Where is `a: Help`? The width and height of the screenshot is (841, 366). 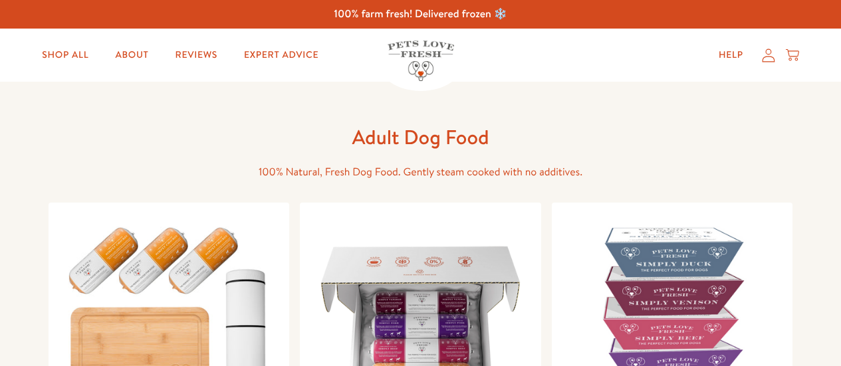
a: Help is located at coordinates (731, 55).